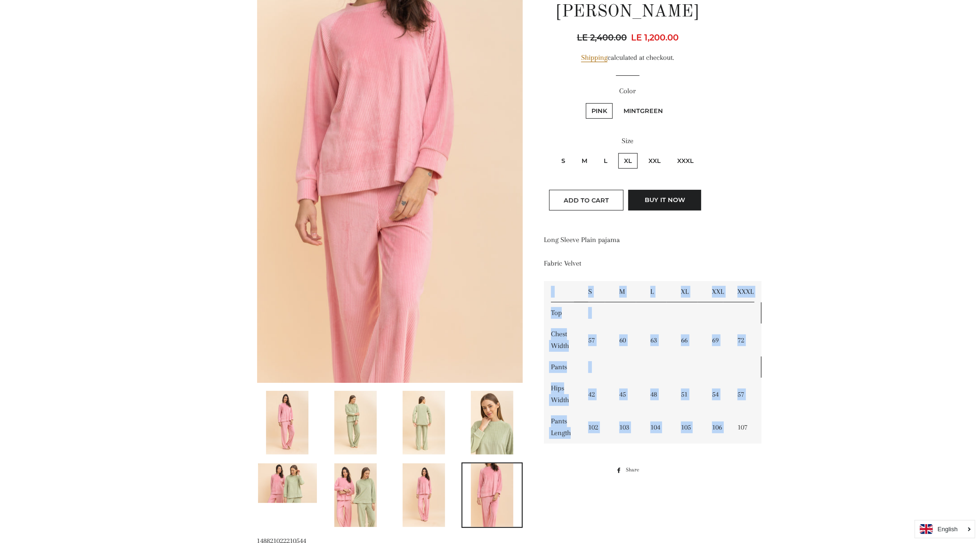 Image resolution: width=980 pixels, height=543 pixels. What do you see at coordinates (627, 91) in the screenshot?
I see `label: Color` at bounding box center [627, 91].